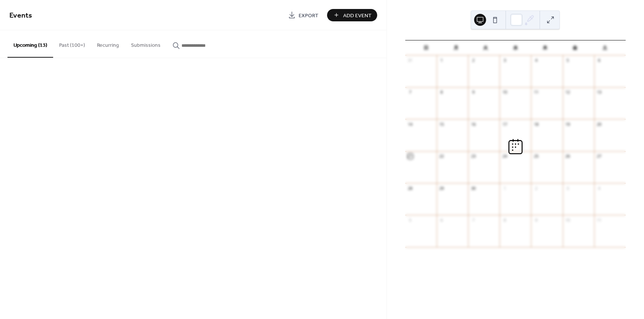 Image resolution: width=644 pixels, height=319 pixels. I want to click on button: Submissions, so click(145, 43).